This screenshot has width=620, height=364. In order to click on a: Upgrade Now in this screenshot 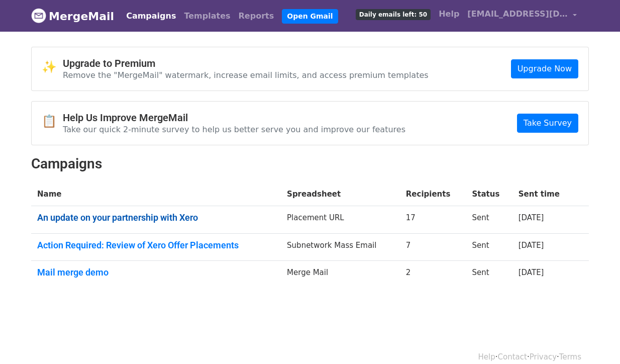, I will do `click(545, 68)`.